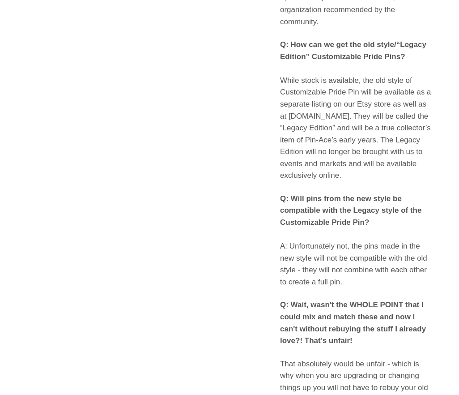 The width and height of the screenshot is (459, 395). I want to click on b: Q: Will pins from the new style be compatible with the Legacy style of the Customizable Pride Pin?, so click(351, 210).